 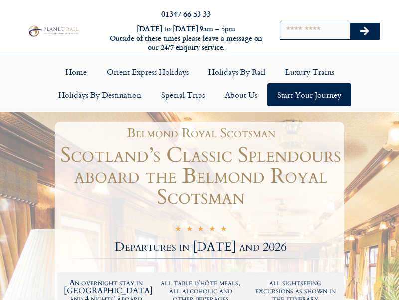 I want to click on h1: Scotland’s Classic Splendours aboard the Belmond Royal Scotsman, so click(x=201, y=176).